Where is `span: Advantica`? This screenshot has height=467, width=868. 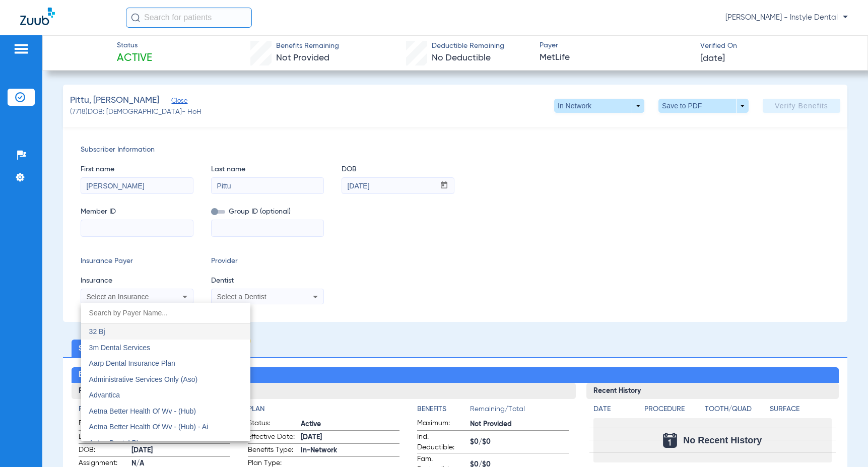 span: Advantica is located at coordinates (105, 394).